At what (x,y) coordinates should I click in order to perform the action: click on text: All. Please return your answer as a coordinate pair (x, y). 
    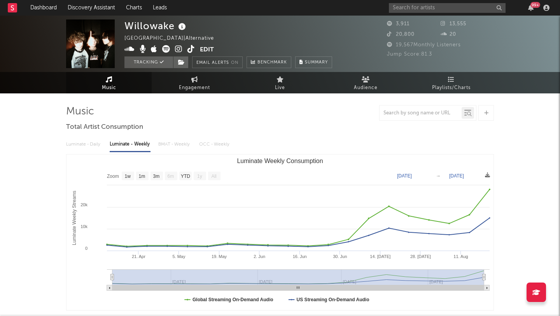
    Looking at the image, I should click on (214, 176).